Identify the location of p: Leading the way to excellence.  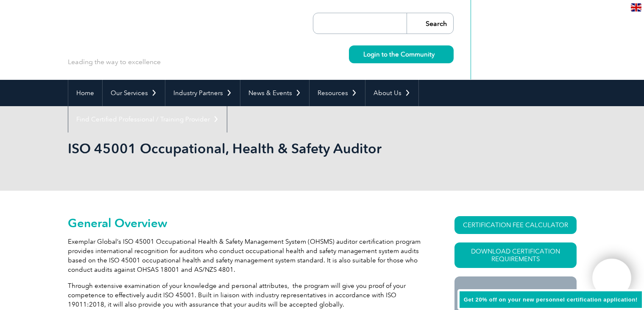
(114, 62).